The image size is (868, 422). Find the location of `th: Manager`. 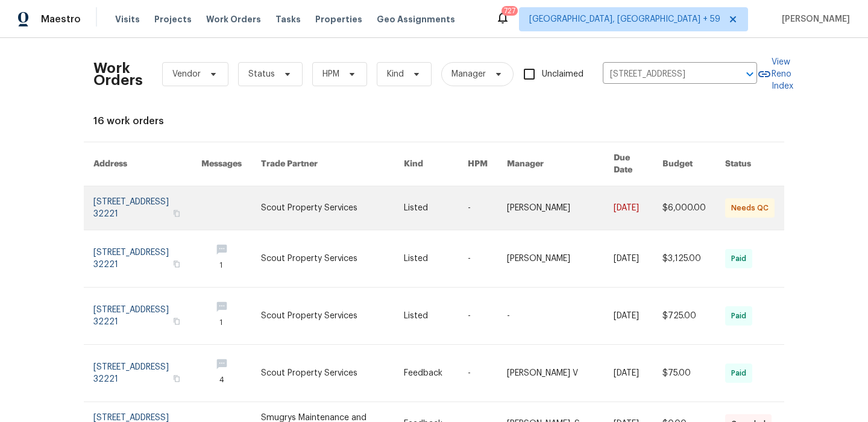

th: Manager is located at coordinates (551, 164).